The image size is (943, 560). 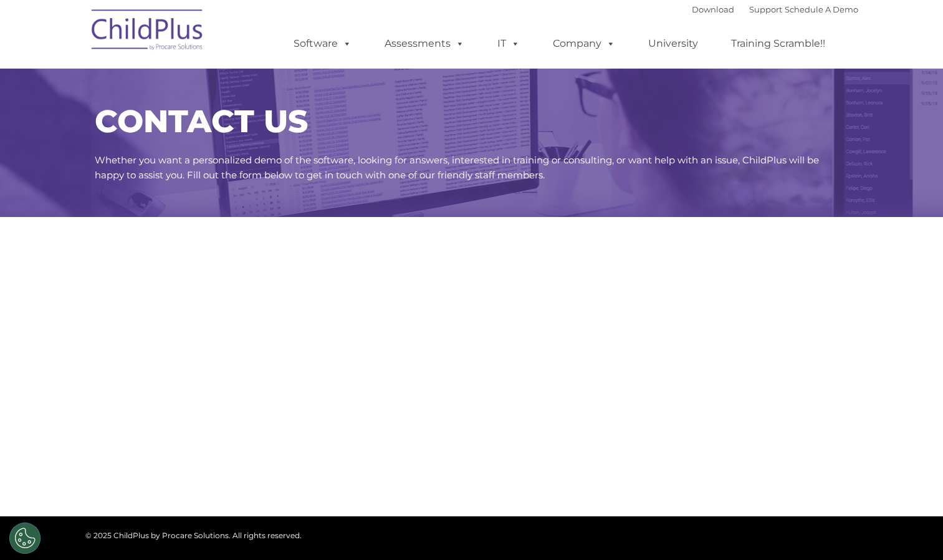 What do you see at coordinates (457, 167) in the screenshot?
I see `span: Whether you want a personalized demo of the software, looking for answers, interested in training...` at bounding box center [457, 167].